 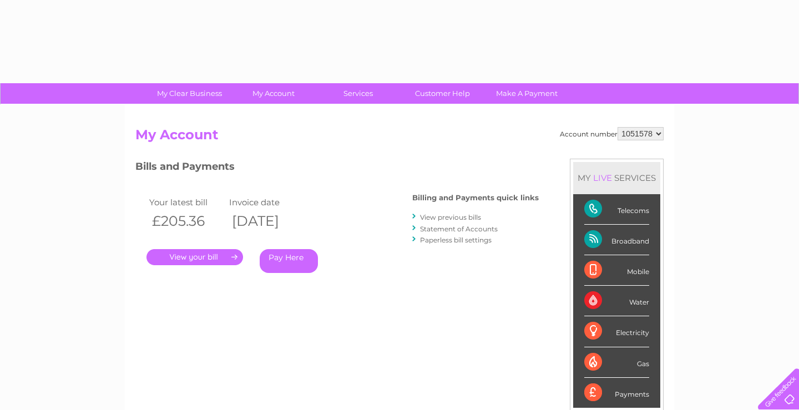 What do you see at coordinates (189, 93) in the screenshot?
I see `a: My Clear Business` at bounding box center [189, 93].